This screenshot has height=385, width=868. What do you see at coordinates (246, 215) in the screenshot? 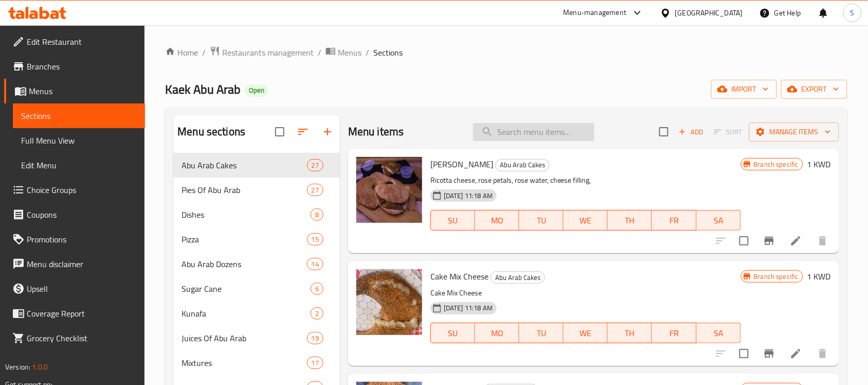
I see `div: Dishes` at bounding box center [246, 215].